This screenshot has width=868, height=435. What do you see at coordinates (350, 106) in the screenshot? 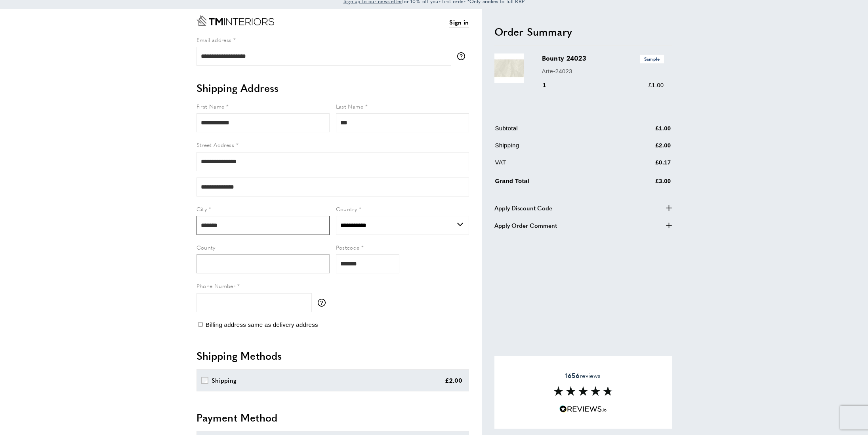
I see `span: Last Name` at bounding box center [350, 106].